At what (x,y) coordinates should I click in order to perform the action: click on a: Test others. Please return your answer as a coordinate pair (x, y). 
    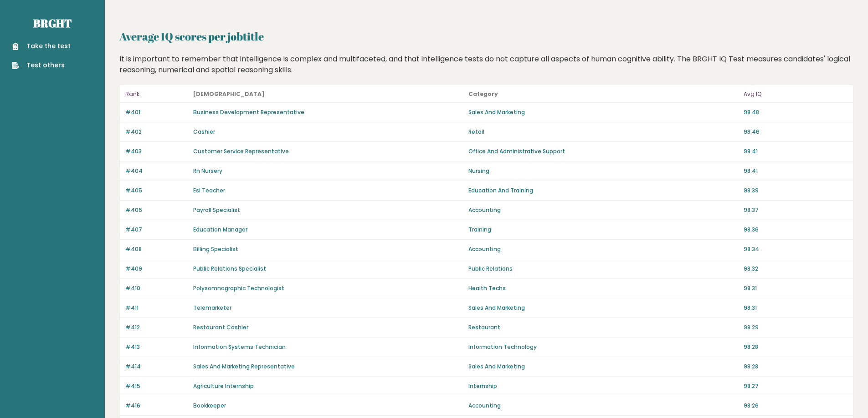
    Looking at the image, I should click on (41, 66).